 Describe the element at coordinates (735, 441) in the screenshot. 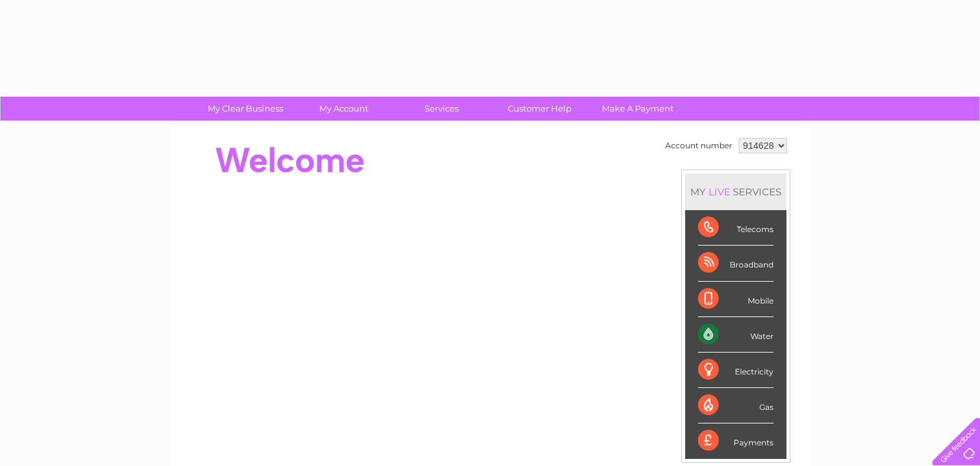

I see `div: Payments` at that location.